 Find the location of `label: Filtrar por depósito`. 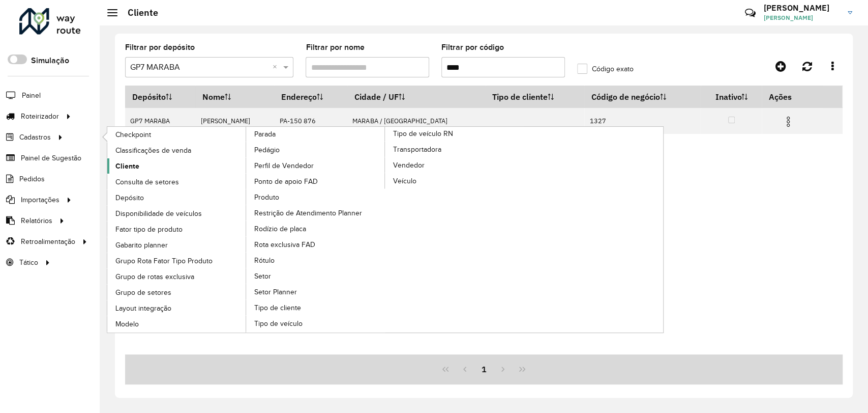

label: Filtrar por depósito is located at coordinates (160, 47).